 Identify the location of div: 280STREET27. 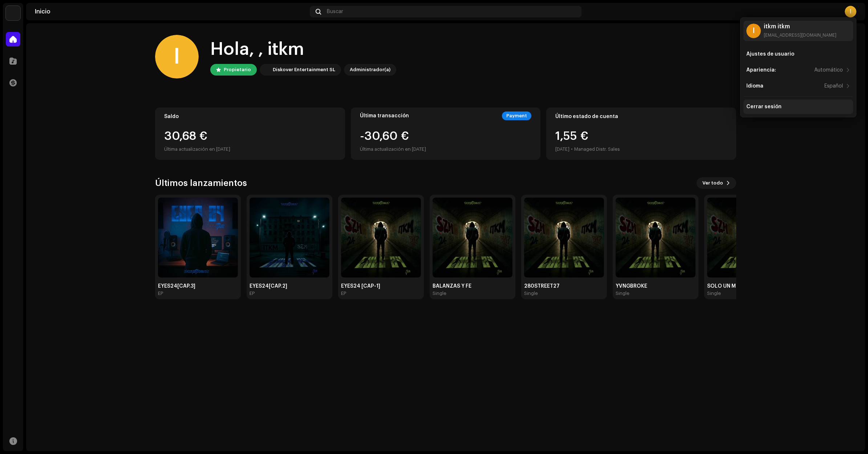
(564, 286).